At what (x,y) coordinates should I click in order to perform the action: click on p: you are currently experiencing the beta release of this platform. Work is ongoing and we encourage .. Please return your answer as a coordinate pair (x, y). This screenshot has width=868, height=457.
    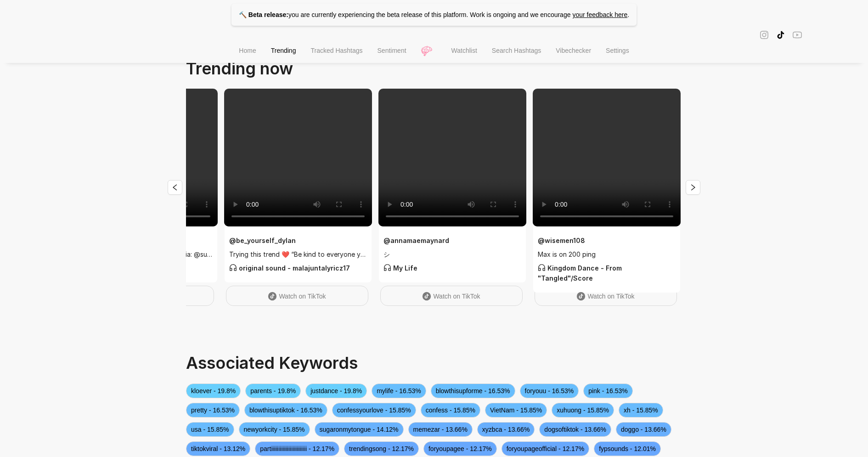
    Looking at the image, I should click on (434, 15).